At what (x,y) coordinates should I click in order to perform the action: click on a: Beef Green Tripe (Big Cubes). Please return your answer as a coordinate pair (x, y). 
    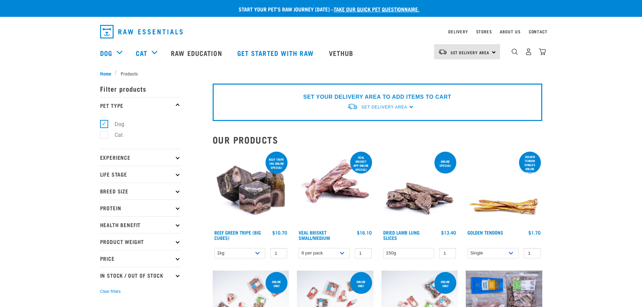
    Looking at the image, I should click on (238, 235).